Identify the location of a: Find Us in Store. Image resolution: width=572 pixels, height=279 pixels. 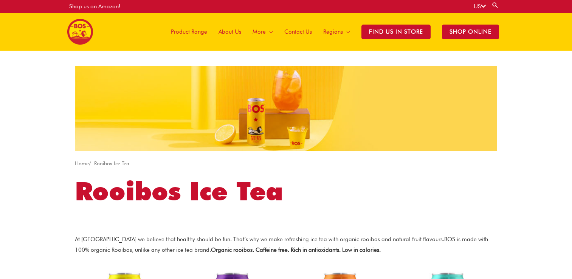
(396, 32).